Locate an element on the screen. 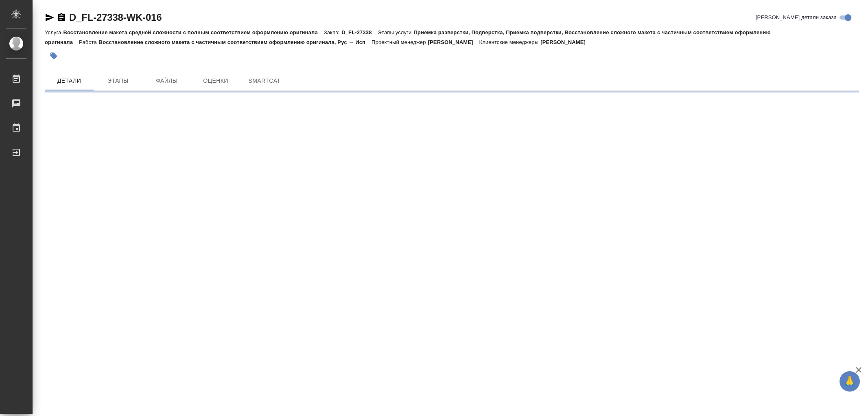 The height and width of the screenshot is (416, 868). span: Детали is located at coordinates (69, 80).